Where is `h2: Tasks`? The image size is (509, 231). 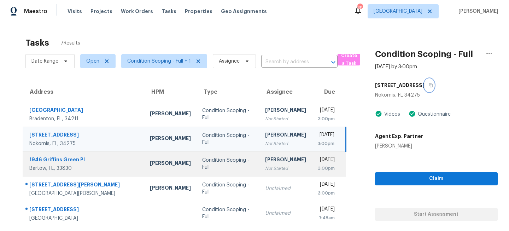 h2: Tasks is located at coordinates (37, 43).